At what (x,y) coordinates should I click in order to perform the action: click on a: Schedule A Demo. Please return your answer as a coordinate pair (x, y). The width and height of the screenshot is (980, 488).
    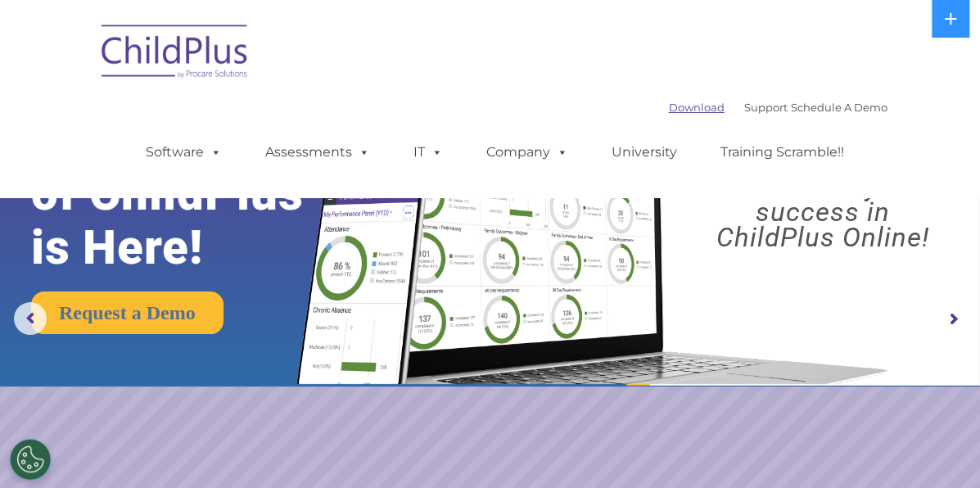
    Looking at the image, I should click on (839, 107).